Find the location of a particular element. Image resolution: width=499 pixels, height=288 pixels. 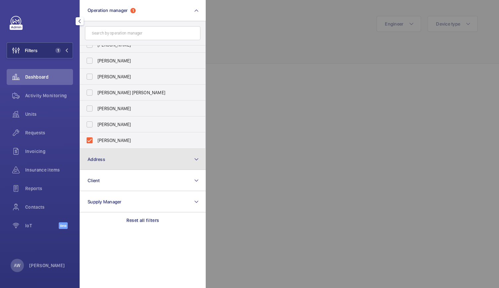

span: Requests is located at coordinates (49, 133).